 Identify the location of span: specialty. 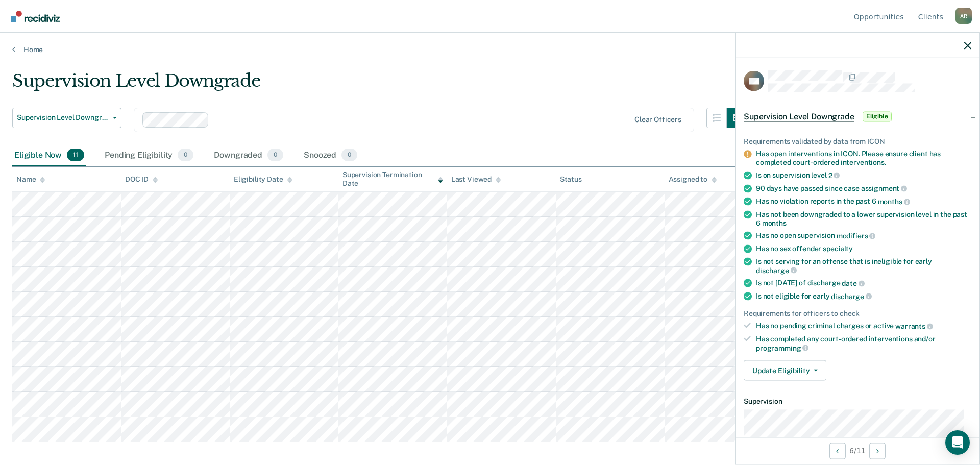
(837, 248).